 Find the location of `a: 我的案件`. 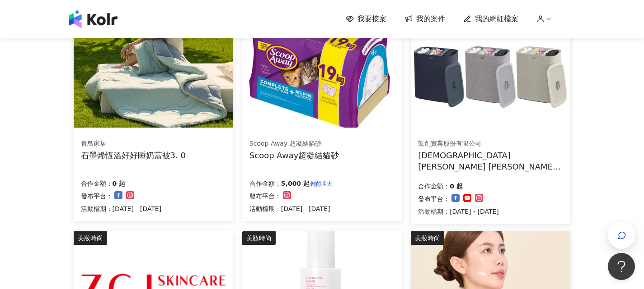

a: 我的案件 is located at coordinates (425, 19).